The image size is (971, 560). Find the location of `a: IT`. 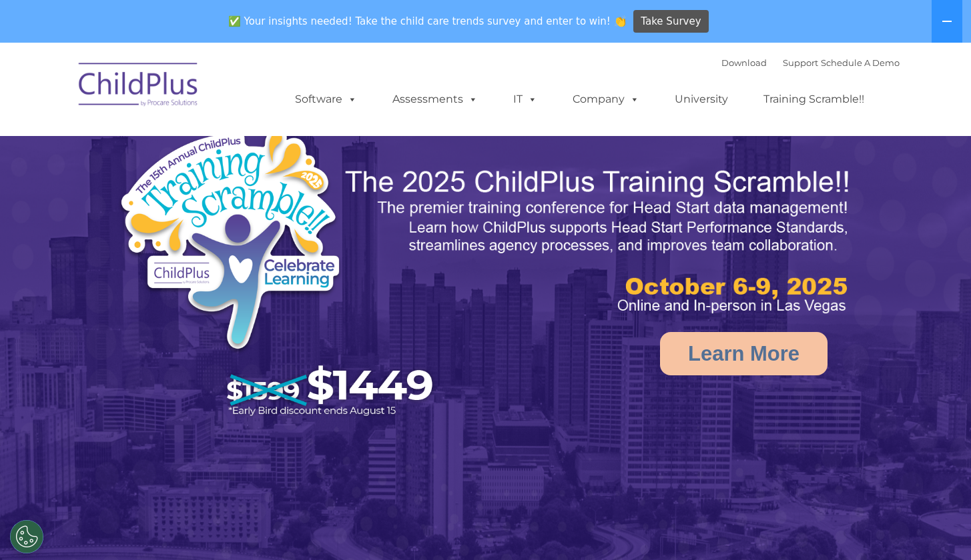

a: IT is located at coordinates (525, 100).